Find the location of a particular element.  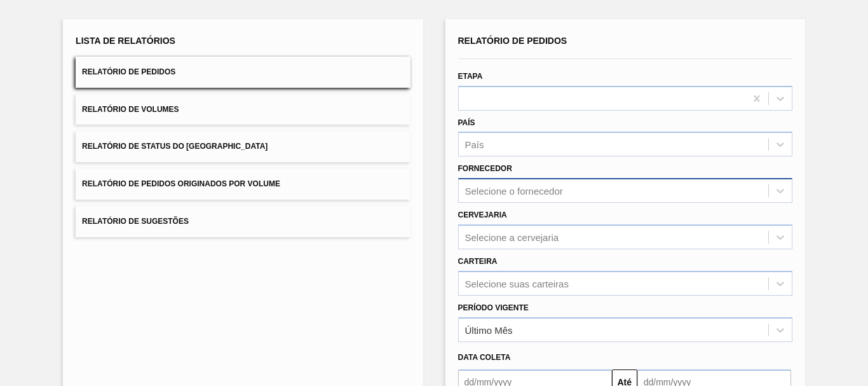

div: Selecione a cervejaria is located at coordinates (512, 237).